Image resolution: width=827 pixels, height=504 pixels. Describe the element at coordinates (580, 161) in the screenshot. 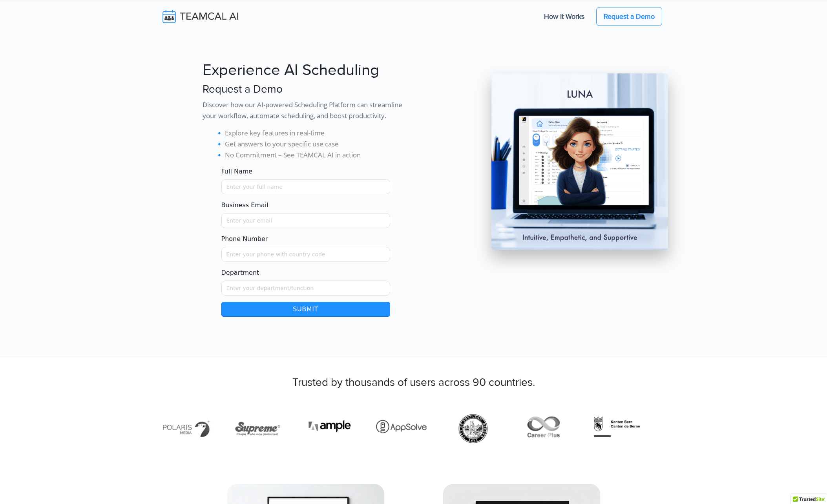

I see `img: pic` at that location.